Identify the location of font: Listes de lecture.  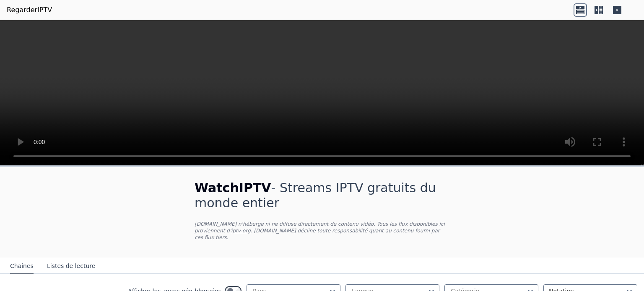
(71, 266).